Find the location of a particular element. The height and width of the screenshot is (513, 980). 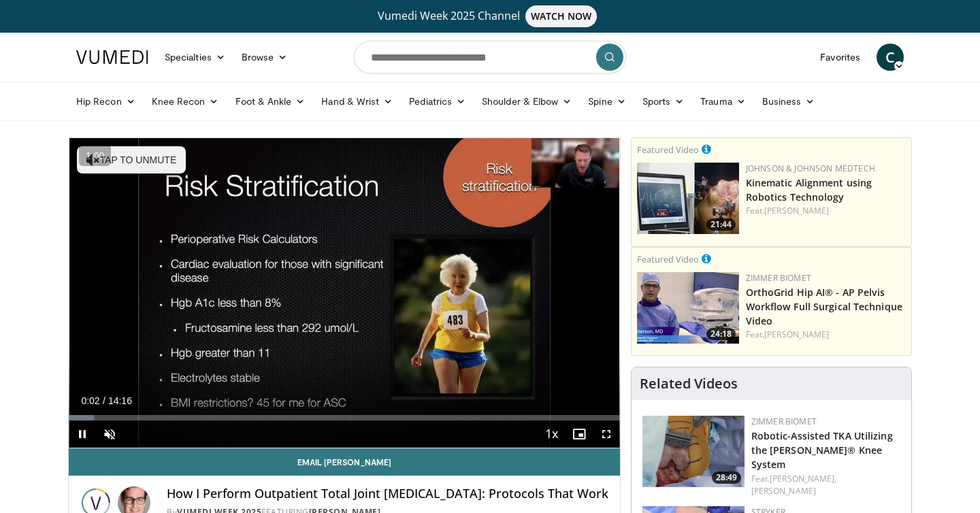

a: Sports is located at coordinates (664, 101).